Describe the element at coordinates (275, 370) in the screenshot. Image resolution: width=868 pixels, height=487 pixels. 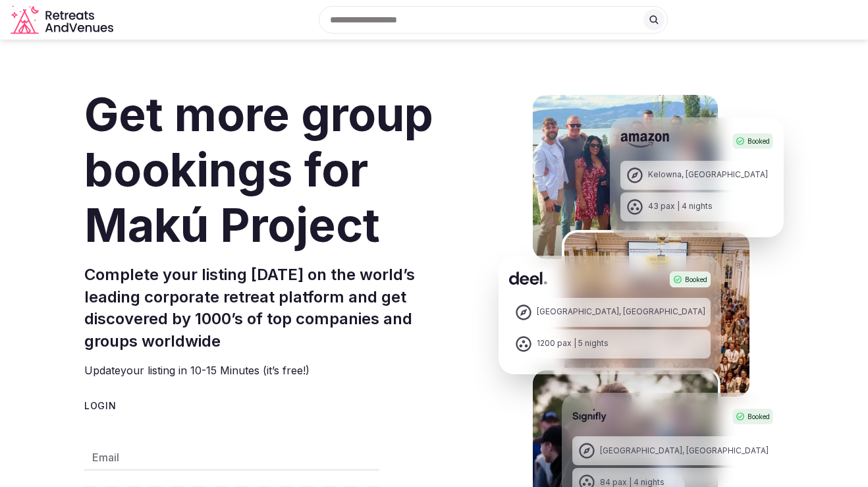
I see `p: Update your listing in 10-15 Minutes (it’s free!)` at that location.